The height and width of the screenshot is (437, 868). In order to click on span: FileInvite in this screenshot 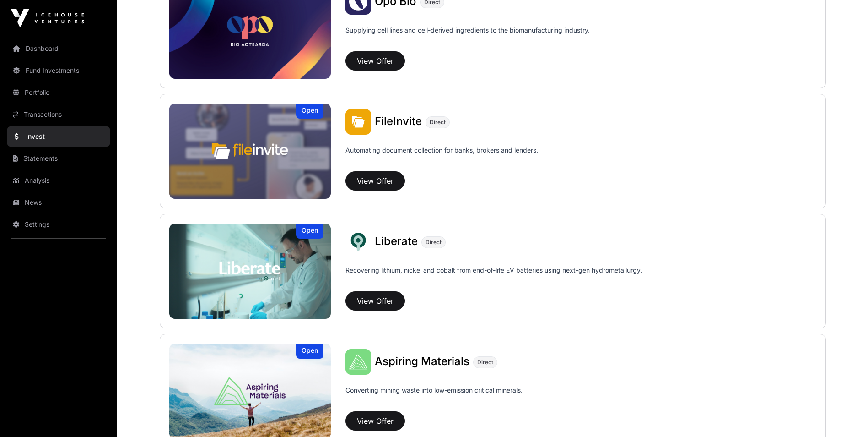, I will do `click(398, 121)`.